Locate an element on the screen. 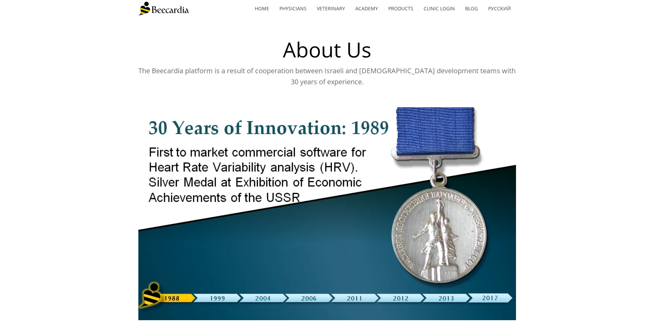 This screenshot has height=325, width=654. a: Physicians is located at coordinates (293, 9).